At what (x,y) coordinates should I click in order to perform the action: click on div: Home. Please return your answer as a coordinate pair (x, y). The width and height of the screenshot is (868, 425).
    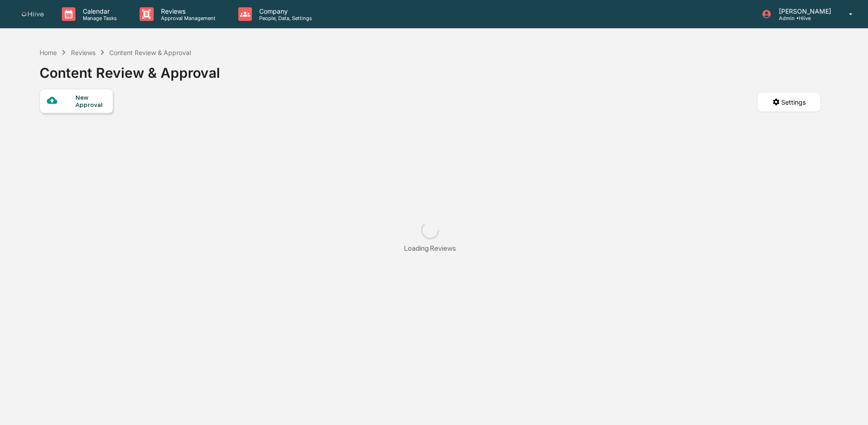
    Looking at the image, I should click on (48, 52).